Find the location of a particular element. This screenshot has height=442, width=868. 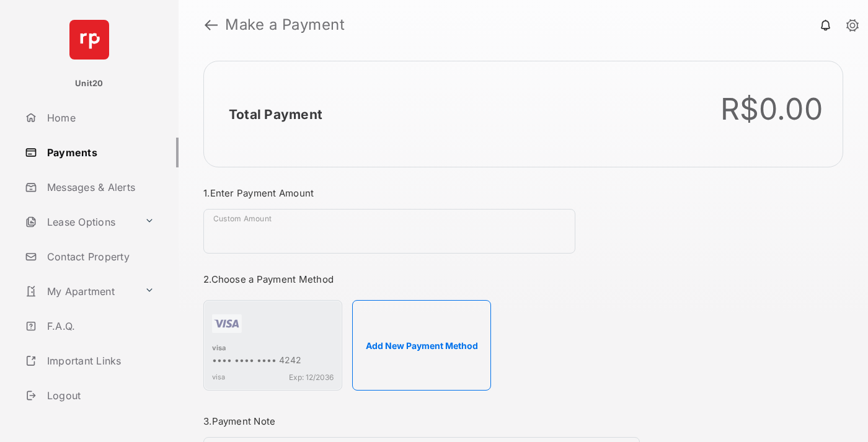

div: visa is located at coordinates (273, 350).